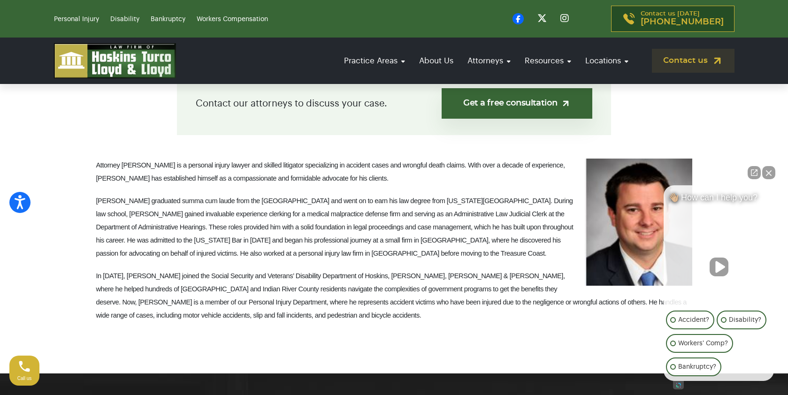  I want to click on a: Attorneys, so click(489, 61).